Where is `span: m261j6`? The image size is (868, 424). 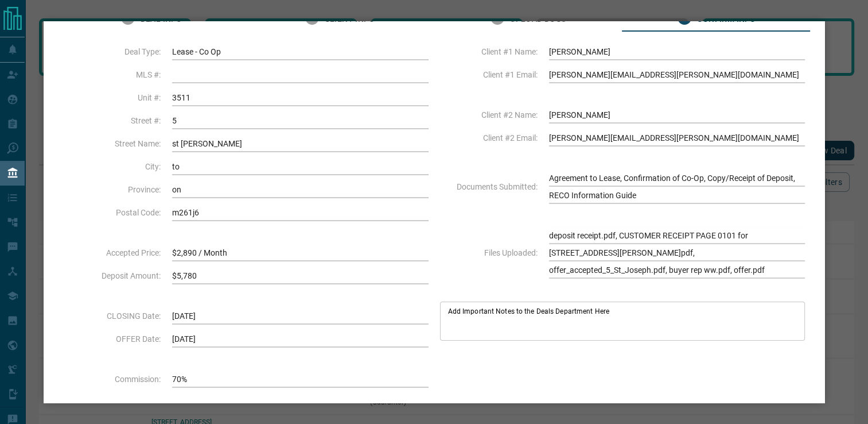
span: m261j6 is located at coordinates (300, 213).